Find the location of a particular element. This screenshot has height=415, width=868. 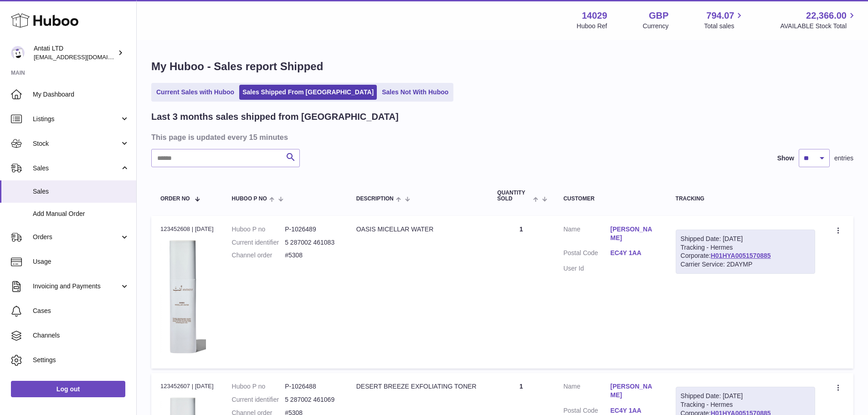

span: 794.07 is located at coordinates (720, 16).